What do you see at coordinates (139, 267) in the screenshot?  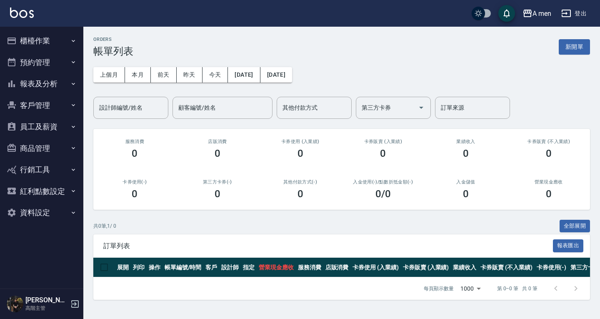 I see `th: 列印` at bounding box center [139, 267].